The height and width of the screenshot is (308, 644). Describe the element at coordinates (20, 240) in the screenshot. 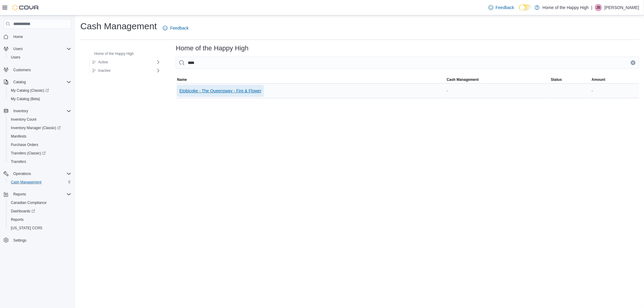

I see `a: Settings` at that location.